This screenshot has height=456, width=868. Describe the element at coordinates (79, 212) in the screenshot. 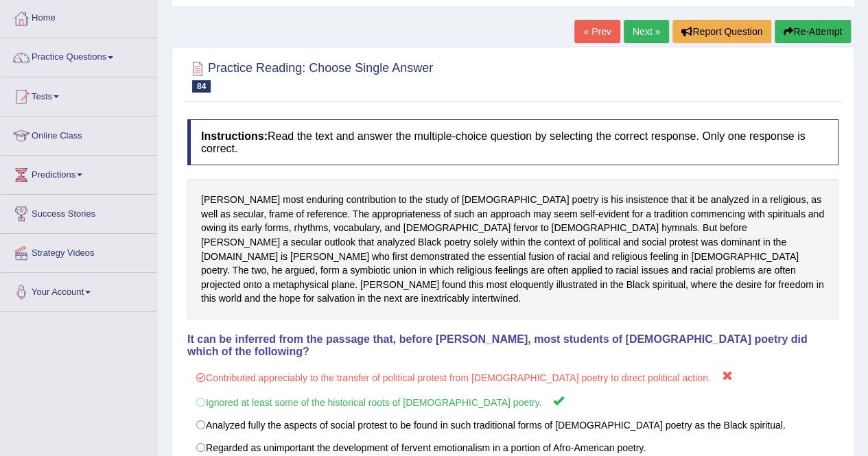

I see `a: Success Stories` at that location.